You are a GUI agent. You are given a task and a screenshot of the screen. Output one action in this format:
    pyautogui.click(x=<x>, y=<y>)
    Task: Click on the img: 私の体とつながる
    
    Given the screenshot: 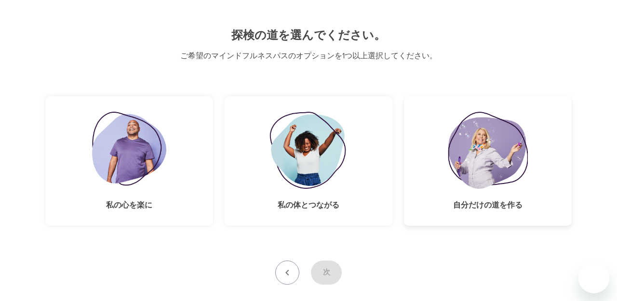 What is the action you would take?
    pyautogui.click(x=308, y=150)
    